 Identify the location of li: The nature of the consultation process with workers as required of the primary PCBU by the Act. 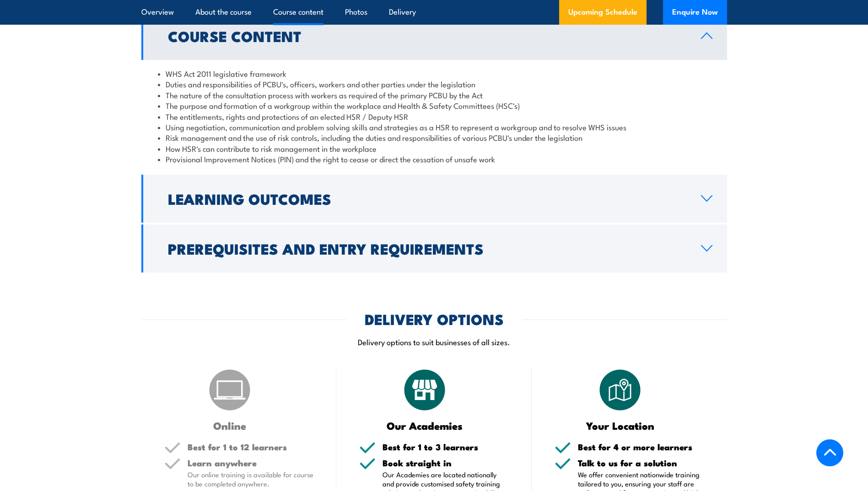
(434, 95).